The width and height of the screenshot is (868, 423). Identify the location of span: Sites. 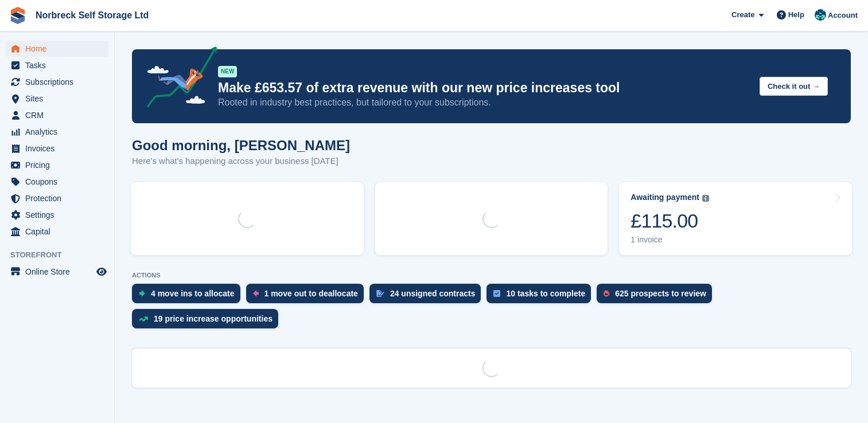
(59, 99).